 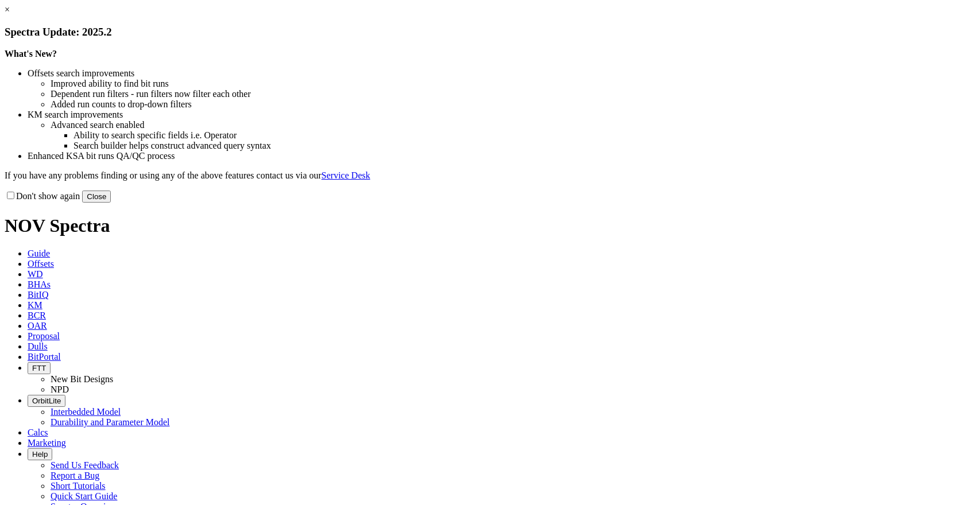 What do you see at coordinates (39, 252) in the screenshot?
I see `span: Guide` at bounding box center [39, 252].